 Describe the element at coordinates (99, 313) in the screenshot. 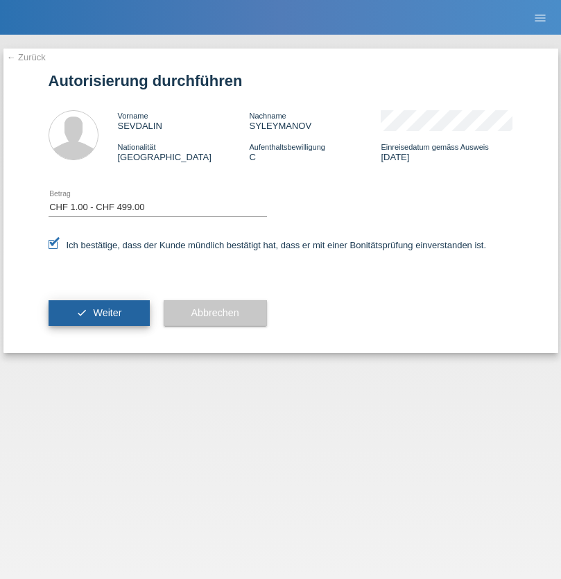

I see `button: check Weiter` at that location.